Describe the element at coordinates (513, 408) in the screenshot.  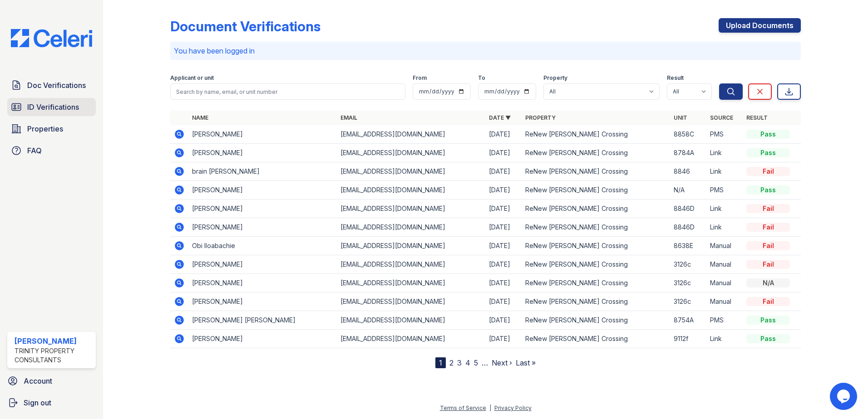
I see `a: Privacy Policy` at that location.